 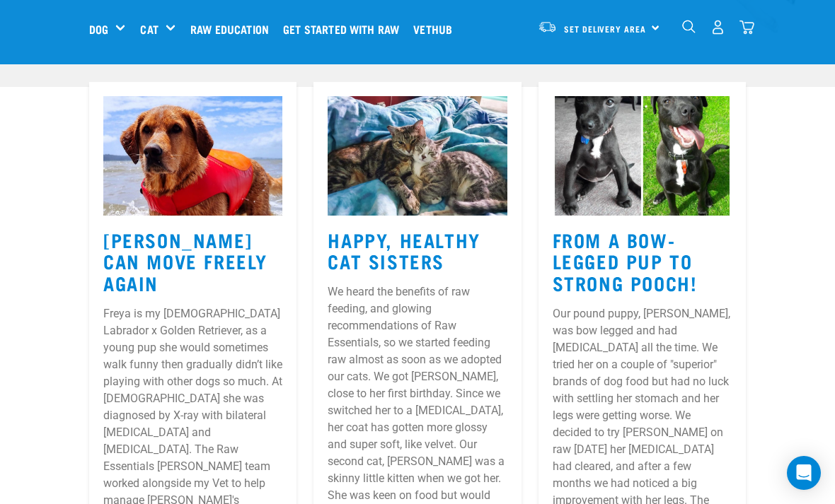 What do you see at coordinates (605, 29) in the screenshot?
I see `span: Set Delivery Area` at bounding box center [605, 29].